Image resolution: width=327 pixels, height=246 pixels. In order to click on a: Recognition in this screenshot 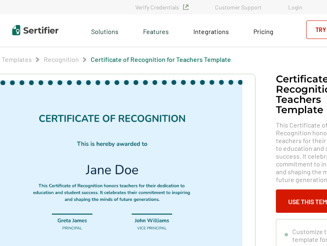, I will do `click(61, 59)`.